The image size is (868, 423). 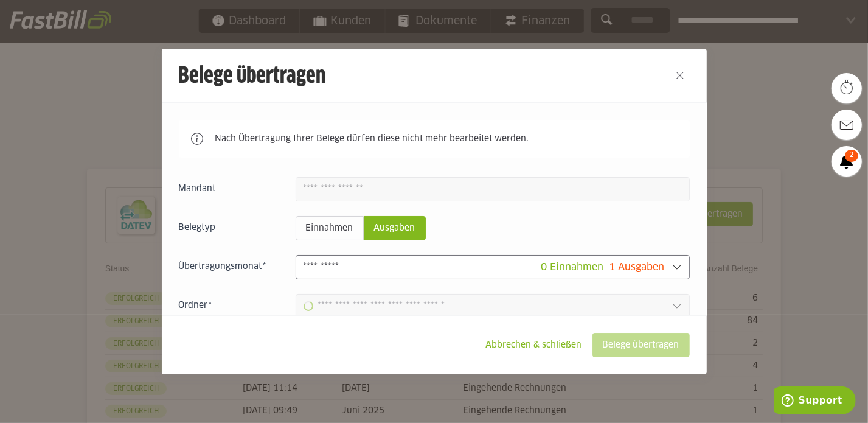 I want to click on span: Support, so click(x=46, y=14).